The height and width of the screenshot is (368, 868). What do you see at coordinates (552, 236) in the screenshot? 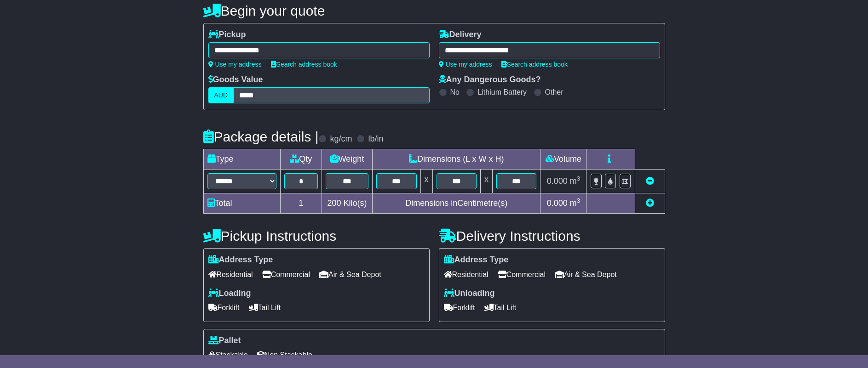
I see `h4: Delivery Instructions` at bounding box center [552, 236].